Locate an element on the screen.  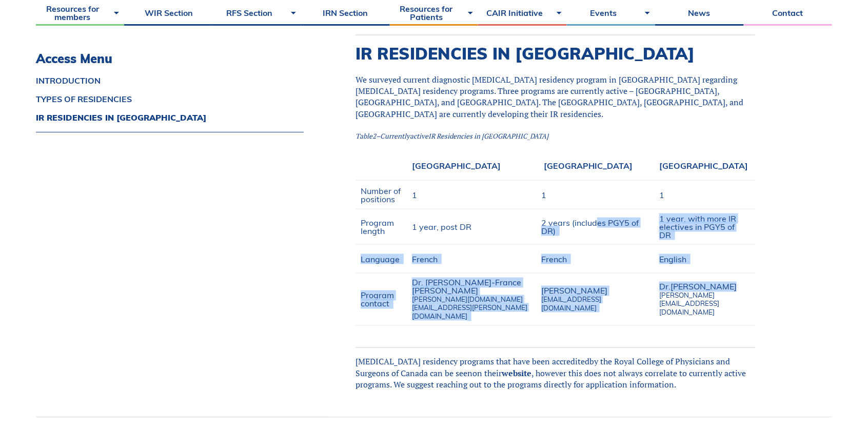
span: ly is located at coordinates (407, 136).